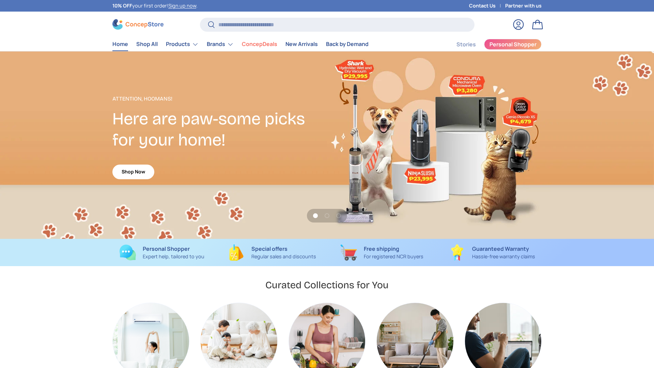 The width and height of the screenshot is (654, 368). What do you see at coordinates (147, 44) in the screenshot?
I see `a: Shop All` at bounding box center [147, 44].